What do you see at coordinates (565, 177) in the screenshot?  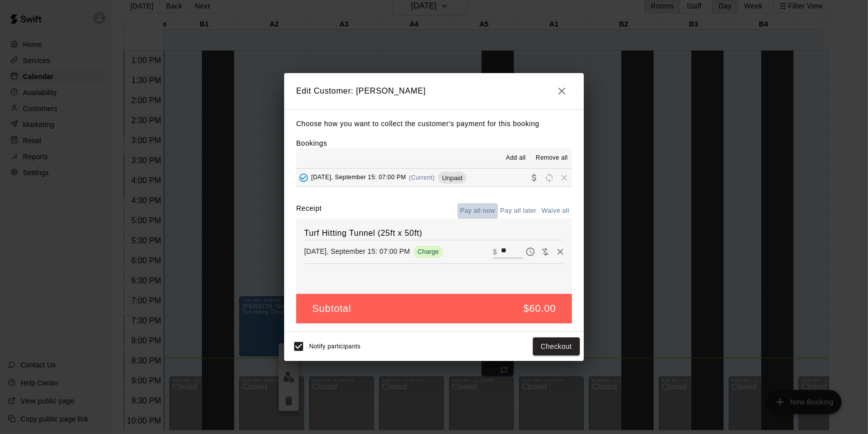 I see `span: Remove` at bounding box center [565, 177].